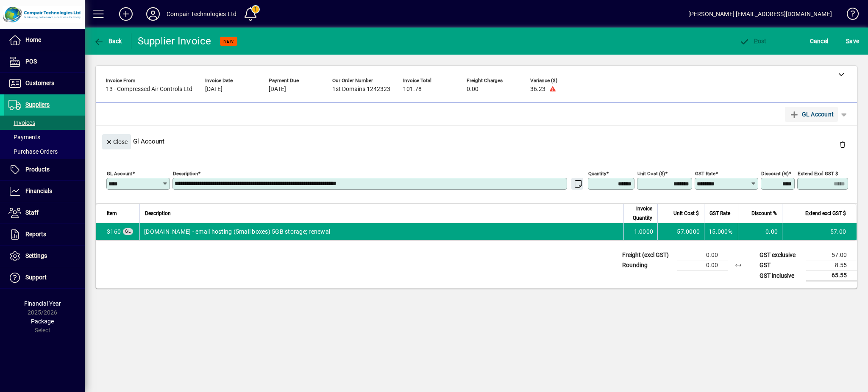  Describe the element at coordinates (476, 141) in the screenshot. I see `div: Gl Account` at that location.